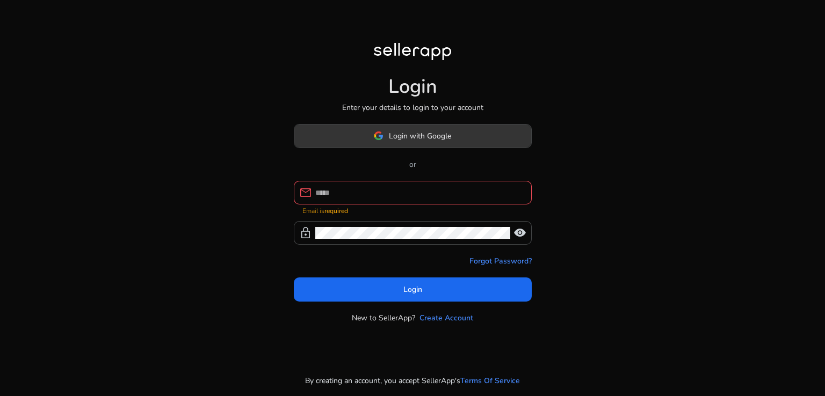  I want to click on button: Login, so click(412, 289).